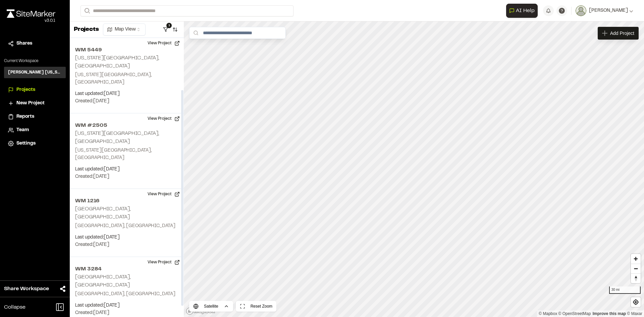 The height and width of the screenshot is (317, 644). I want to click on a: Mapbox logo, so click(201, 311).